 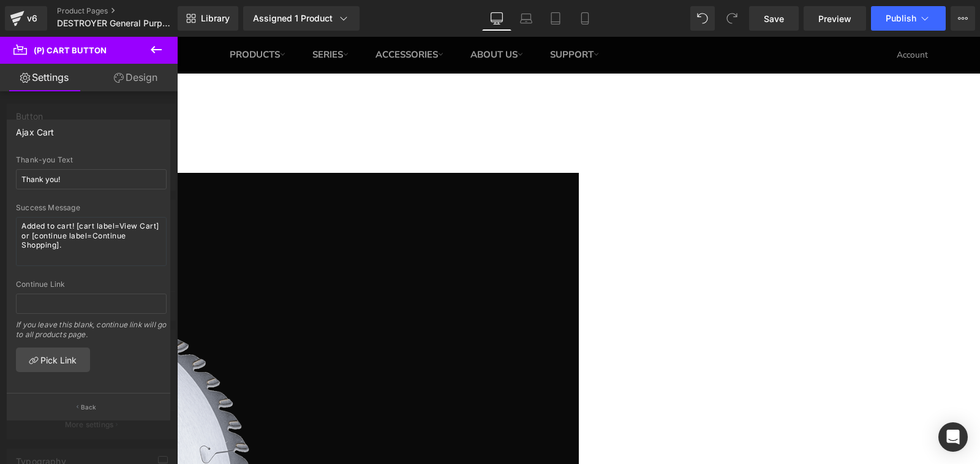 I want to click on div: Thank-you Text, so click(x=91, y=160).